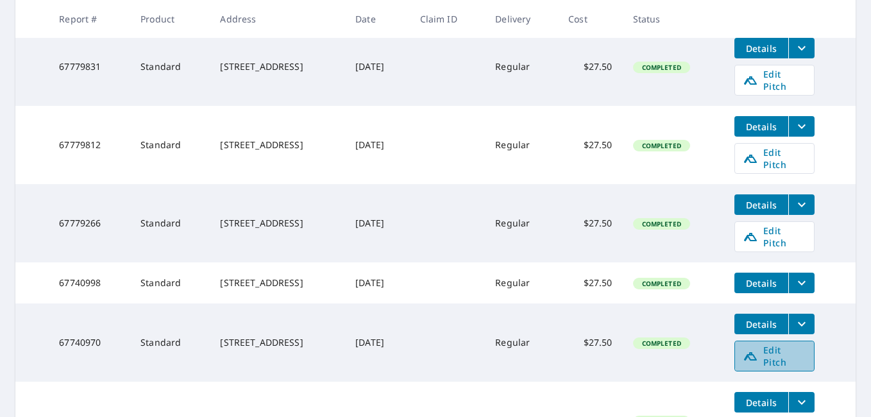 This screenshot has height=417, width=871. I want to click on button: detailsBtn-67779812, so click(762, 126).